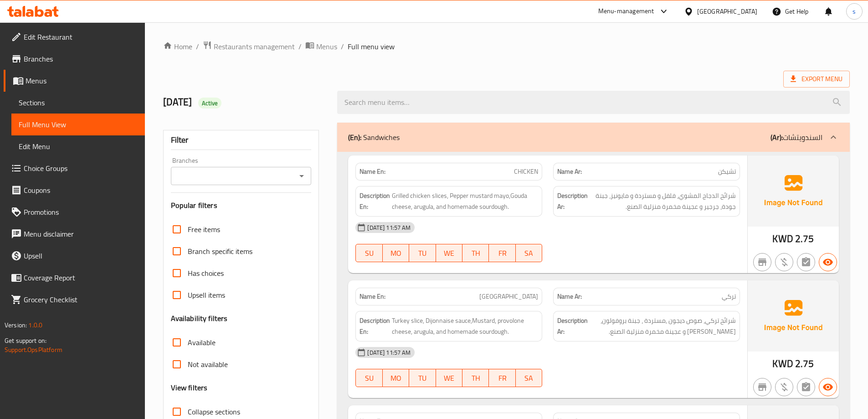 The height and width of the screenshot is (419, 868). I want to click on p: السندويتشات, so click(797, 137).